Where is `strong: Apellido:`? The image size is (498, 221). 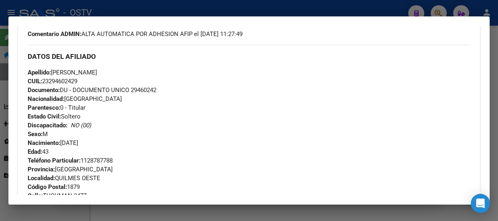
strong: Apellido: is located at coordinates (39, 73).